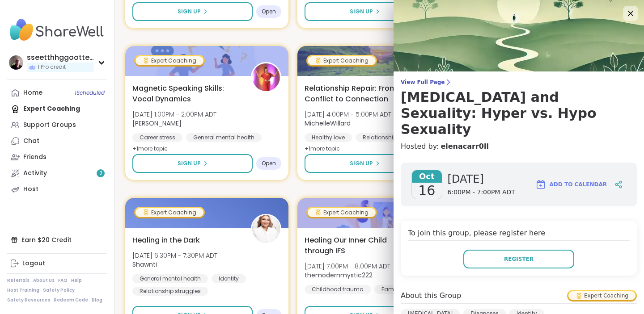  I want to click on img: Lisa_LaCroix, so click(266, 77).